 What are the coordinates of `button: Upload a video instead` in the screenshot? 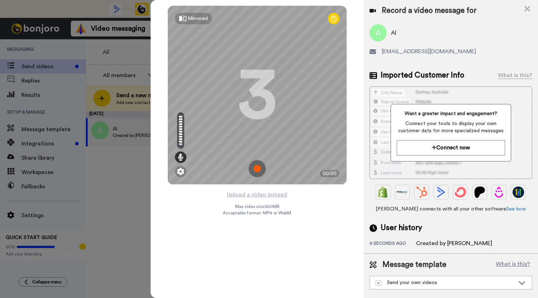 It's located at (257, 195).